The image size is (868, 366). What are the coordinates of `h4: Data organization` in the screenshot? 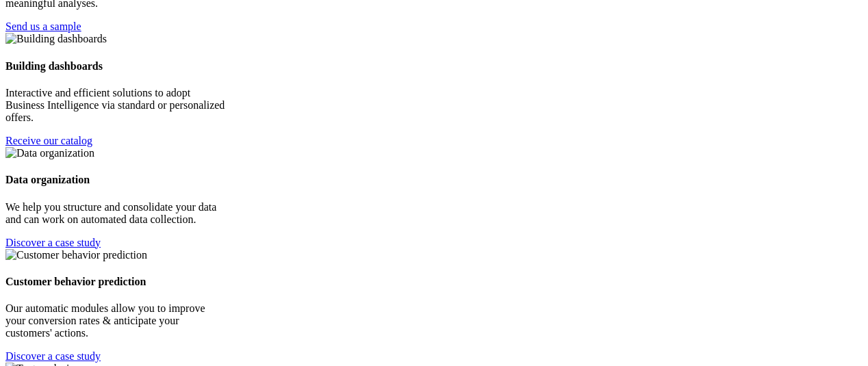 It's located at (115, 180).